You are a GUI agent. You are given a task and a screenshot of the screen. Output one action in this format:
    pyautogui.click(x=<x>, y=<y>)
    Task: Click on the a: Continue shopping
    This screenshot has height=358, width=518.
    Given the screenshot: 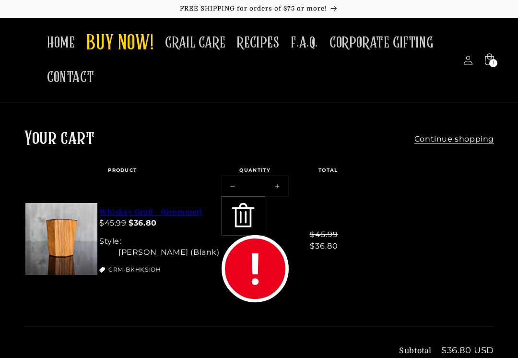 What is the action you would take?
    pyautogui.click(x=454, y=139)
    